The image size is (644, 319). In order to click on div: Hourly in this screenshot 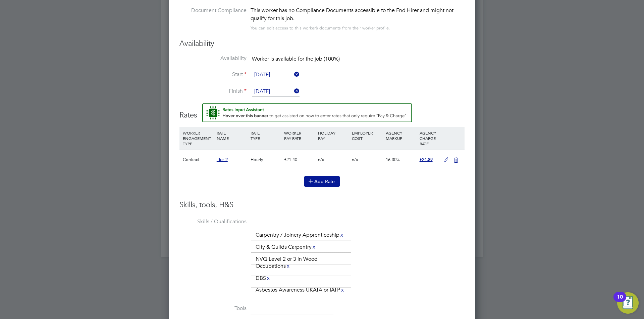, I will do `click(266, 160)`.